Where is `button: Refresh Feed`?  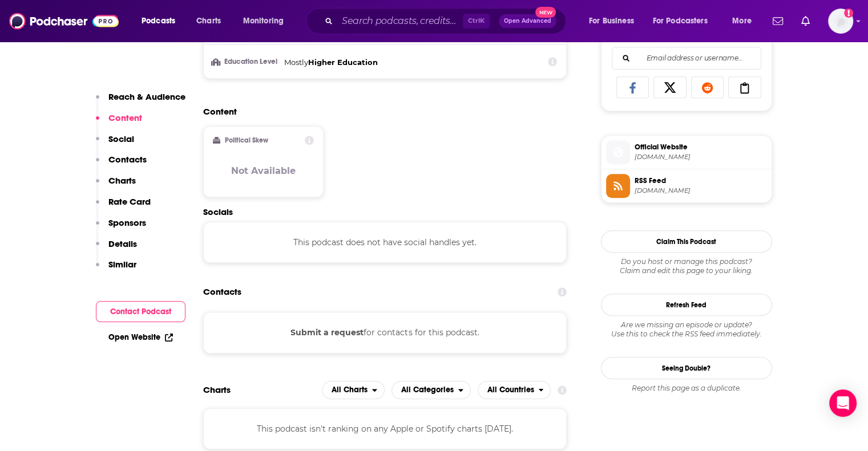
button: Refresh Feed is located at coordinates (686, 305).